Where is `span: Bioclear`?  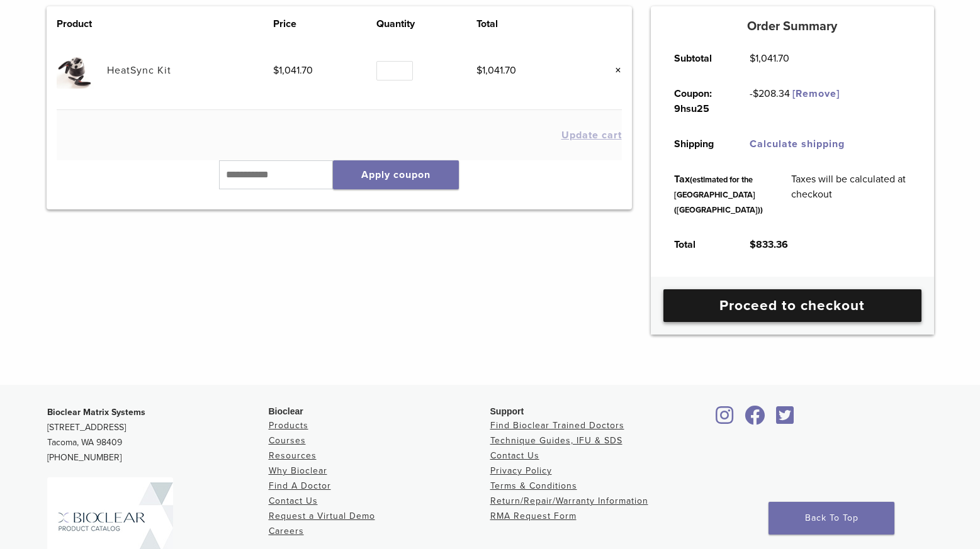
span: Bioclear is located at coordinates (286, 412).